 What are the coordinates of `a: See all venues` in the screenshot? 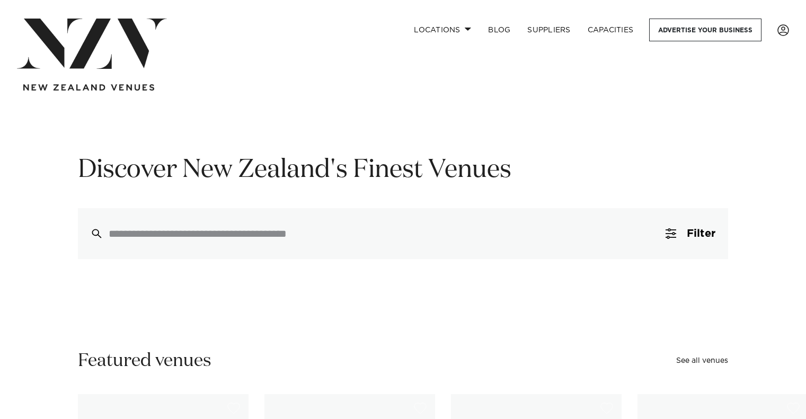 It's located at (702, 361).